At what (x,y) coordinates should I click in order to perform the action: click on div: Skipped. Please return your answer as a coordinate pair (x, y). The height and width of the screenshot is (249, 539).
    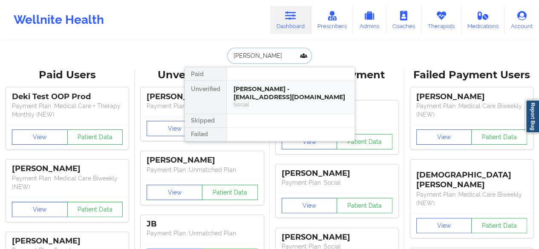
    Looking at the image, I should click on (205, 121).